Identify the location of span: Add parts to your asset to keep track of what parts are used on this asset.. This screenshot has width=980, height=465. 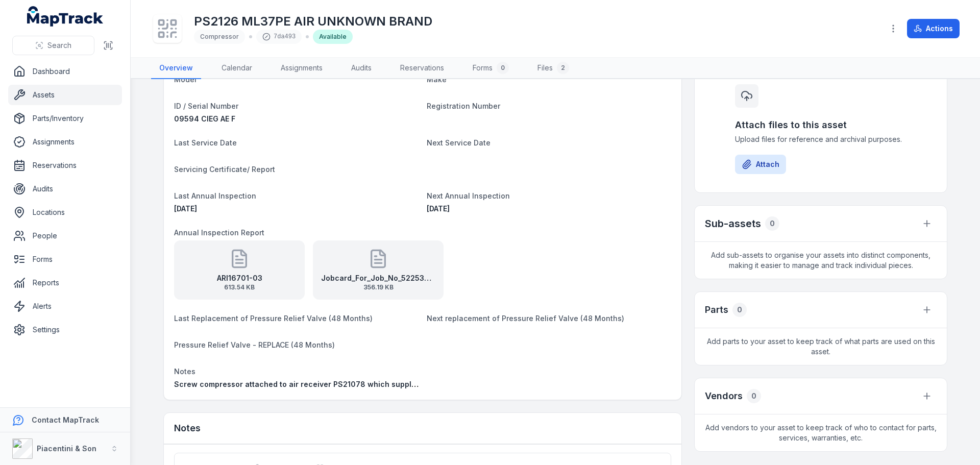
(821, 347).